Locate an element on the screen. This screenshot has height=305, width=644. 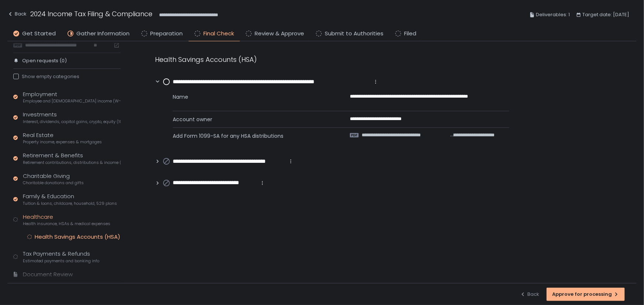
div: Document Review is located at coordinates (48, 274).